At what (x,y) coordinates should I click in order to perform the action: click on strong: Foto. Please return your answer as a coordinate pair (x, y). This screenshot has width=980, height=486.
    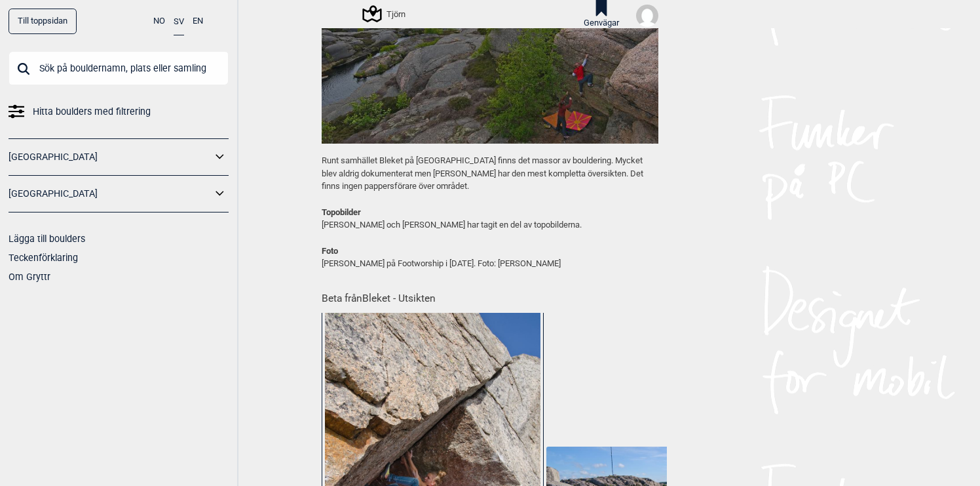
    Looking at the image, I should click on (329, 250).